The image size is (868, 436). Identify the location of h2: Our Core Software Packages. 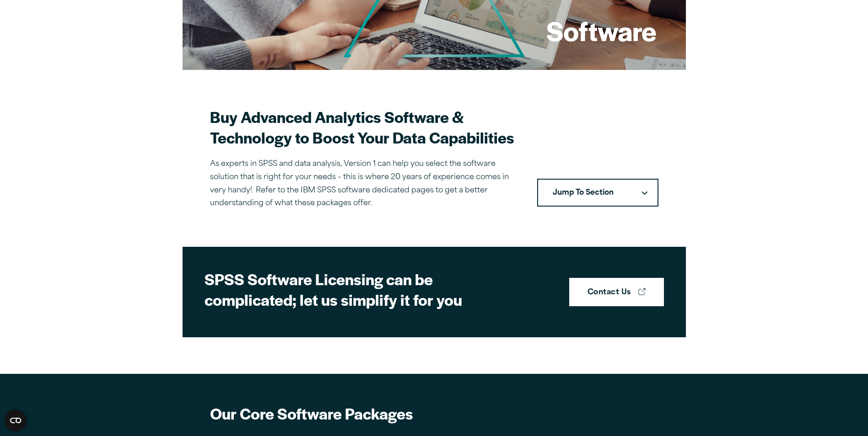
(340, 413).